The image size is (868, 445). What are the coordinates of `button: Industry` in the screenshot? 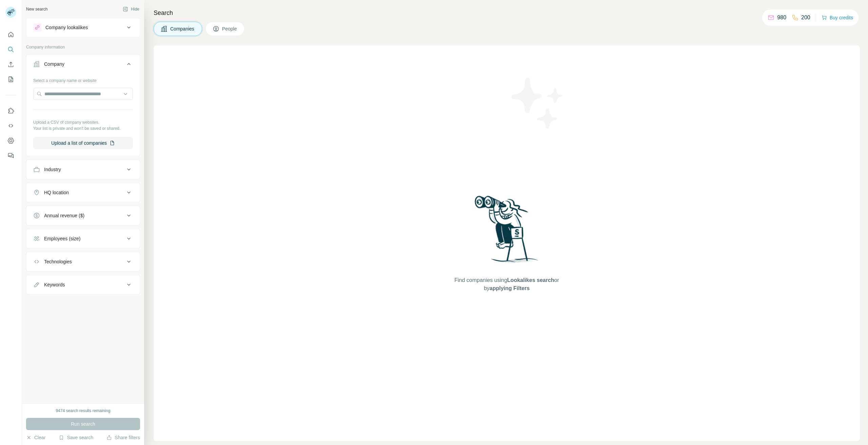 It's located at (83, 170).